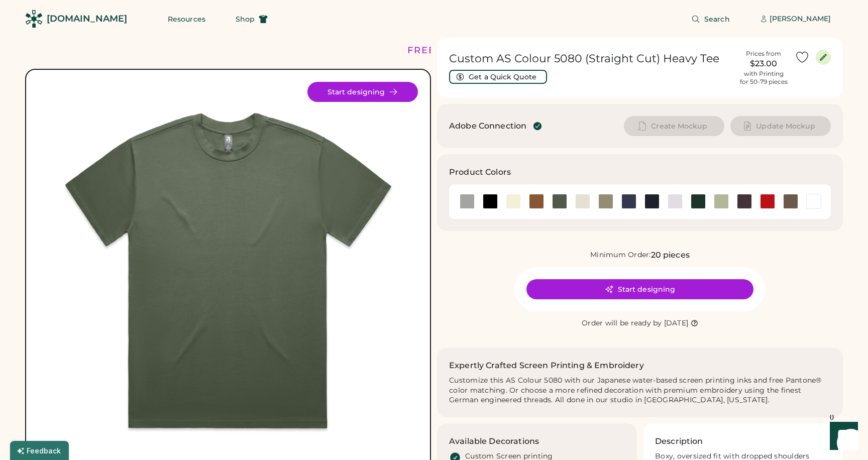 The width and height of the screenshot is (868, 460). What do you see at coordinates (591, 59) in the screenshot?
I see `h1: Custom AS Colour 5080 (Straight Cut) Heavy Tee` at bounding box center [591, 59].